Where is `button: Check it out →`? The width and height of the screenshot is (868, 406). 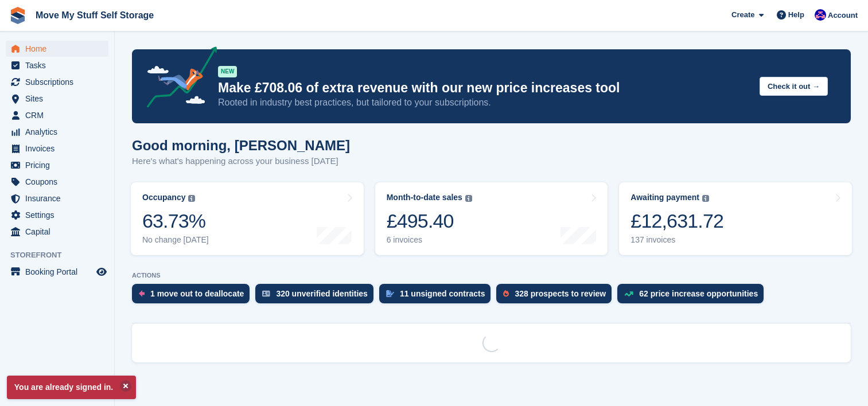 button: Check it out → is located at coordinates (793, 86).